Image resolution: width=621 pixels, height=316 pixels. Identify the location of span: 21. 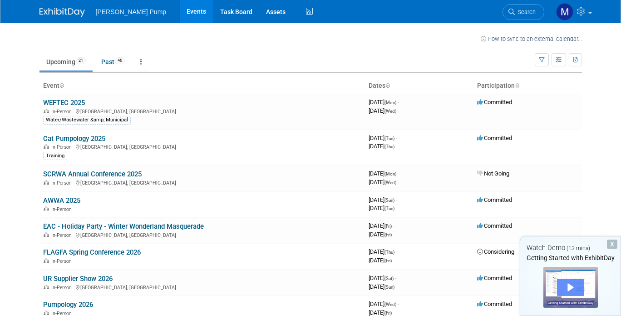
(81, 60).